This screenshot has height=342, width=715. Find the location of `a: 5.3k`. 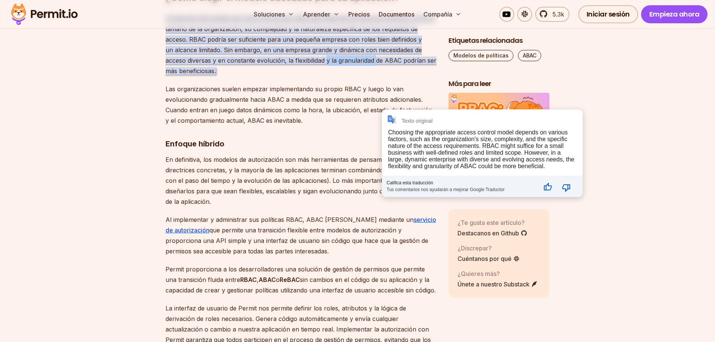

a: 5.3k is located at coordinates (552, 14).